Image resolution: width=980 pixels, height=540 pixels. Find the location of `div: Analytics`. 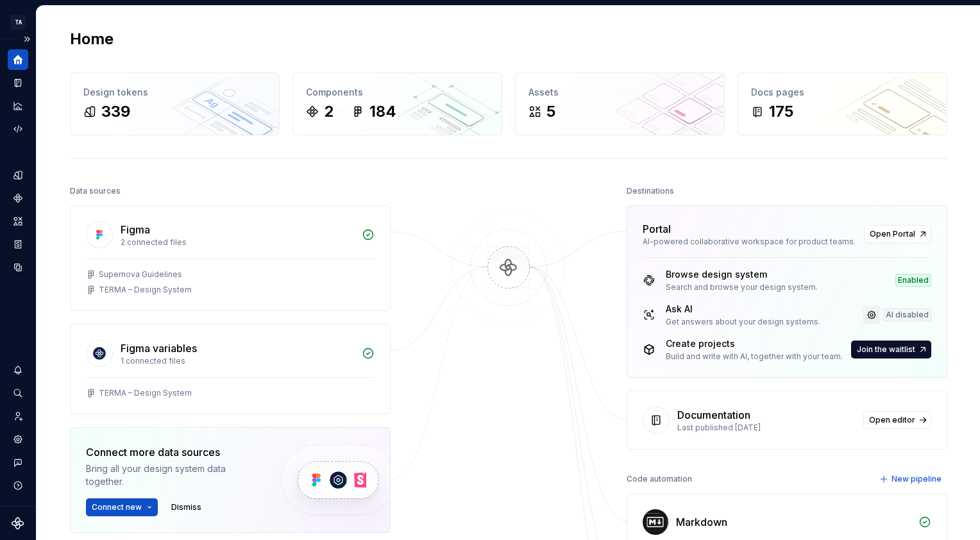

div: Analytics is located at coordinates (18, 106).